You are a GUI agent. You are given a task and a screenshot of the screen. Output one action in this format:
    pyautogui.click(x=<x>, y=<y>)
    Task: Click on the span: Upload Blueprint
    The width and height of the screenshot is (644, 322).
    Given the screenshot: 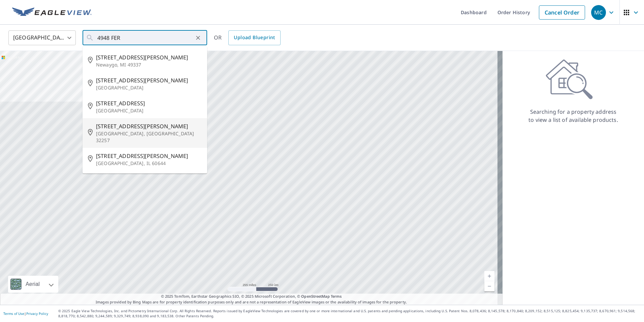 What is the action you would take?
    pyautogui.click(x=255, y=38)
    